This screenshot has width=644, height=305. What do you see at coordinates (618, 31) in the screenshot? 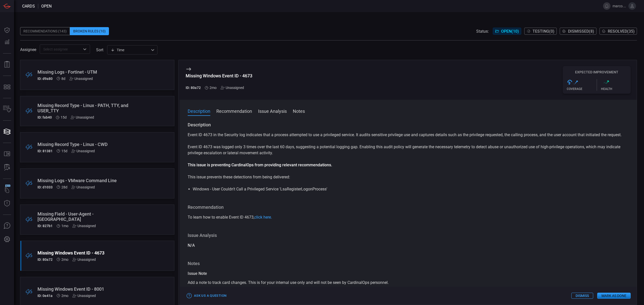
I see `button: Resolved(35)` at bounding box center [618, 31].